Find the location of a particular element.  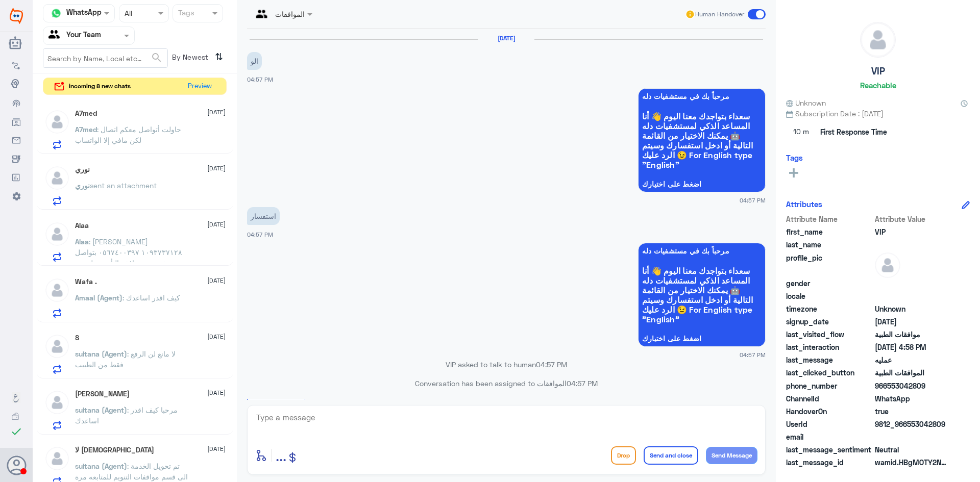

h5: Manea Alghofaily is located at coordinates (102, 394).